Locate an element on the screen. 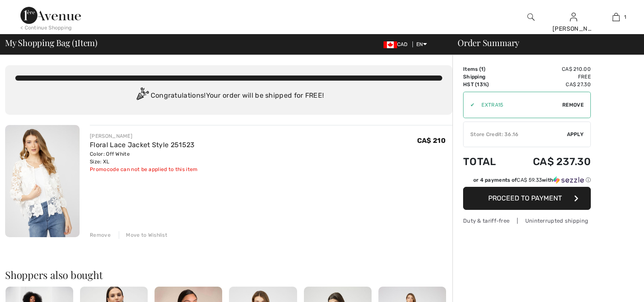 This screenshot has width=644, height=302. span: Apply is located at coordinates (575, 134).